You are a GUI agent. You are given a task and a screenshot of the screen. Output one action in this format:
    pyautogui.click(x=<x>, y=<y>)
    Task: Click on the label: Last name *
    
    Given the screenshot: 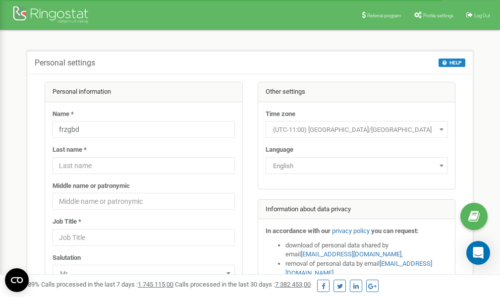 What is the action you would take?
    pyautogui.click(x=69, y=150)
    